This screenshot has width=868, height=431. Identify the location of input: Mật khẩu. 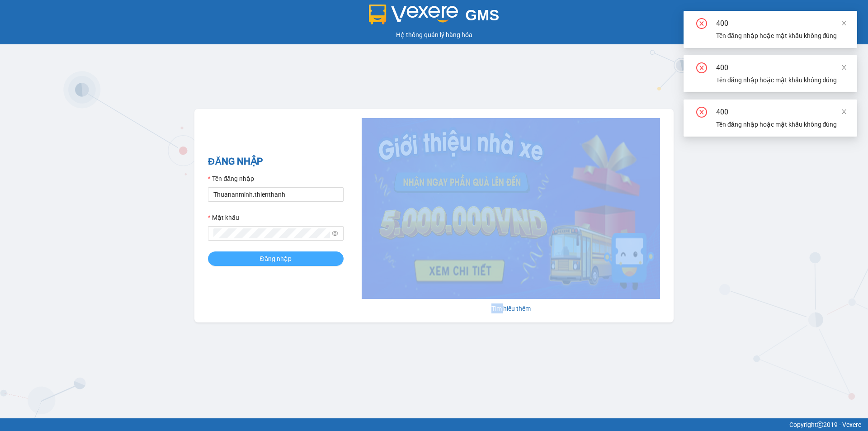
(272, 234).